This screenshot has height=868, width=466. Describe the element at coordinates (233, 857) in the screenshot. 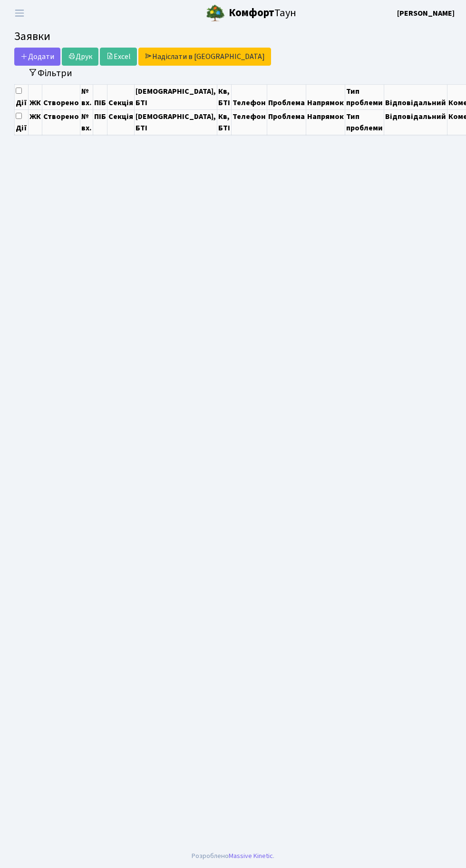

I see `div: Розроблено .` at that location.